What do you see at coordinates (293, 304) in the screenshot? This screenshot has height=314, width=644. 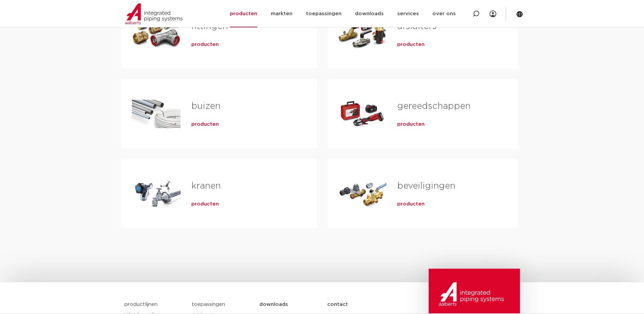 I see `a: downloads` at bounding box center [293, 304].